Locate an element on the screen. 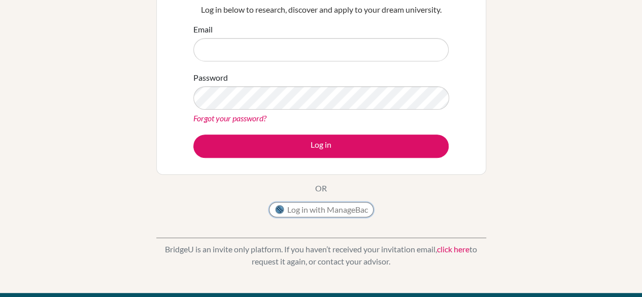 Image resolution: width=642 pixels, height=297 pixels. p: BridgeU is an invite only platform. If you haven’t received your invitation email, to request it ... is located at coordinates (321, 255).